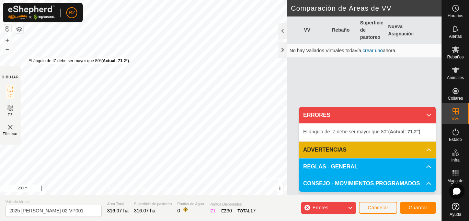  Describe the element at coordinates (215, 211) in the screenshot. I see `span: 1` at that location.